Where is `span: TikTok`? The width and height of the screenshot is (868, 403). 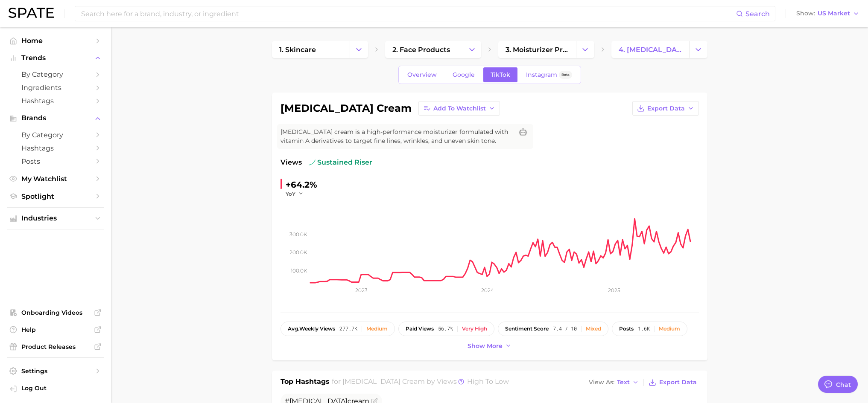
span: TikTok is located at coordinates (500, 75).